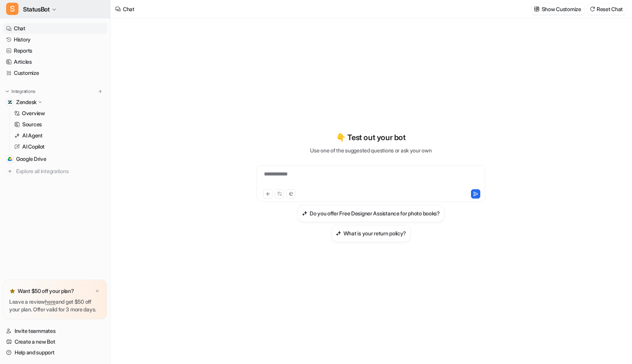  I want to click on div: Chat, so click(129, 9).